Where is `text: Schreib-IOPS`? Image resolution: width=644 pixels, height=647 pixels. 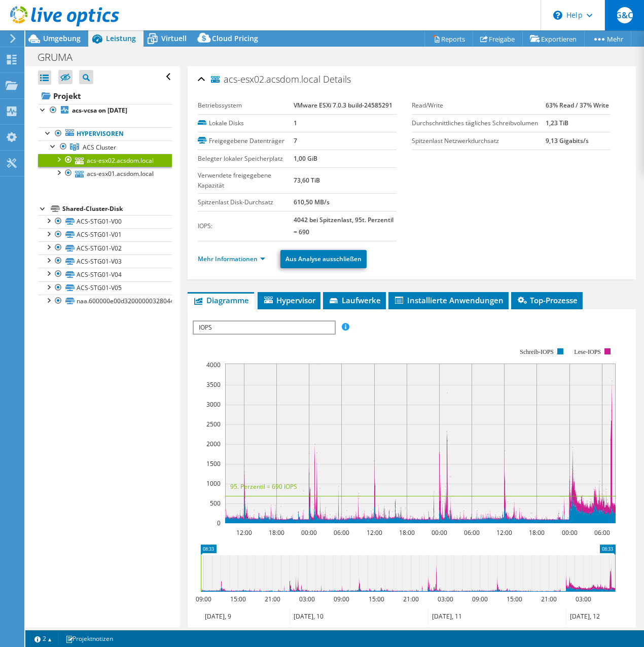 text: Schreib-IOPS is located at coordinates (537, 352).